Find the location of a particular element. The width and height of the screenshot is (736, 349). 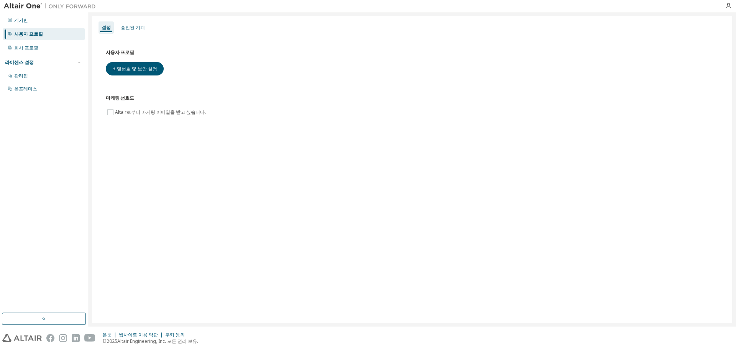

img: instagram.svg is located at coordinates (63, 338).